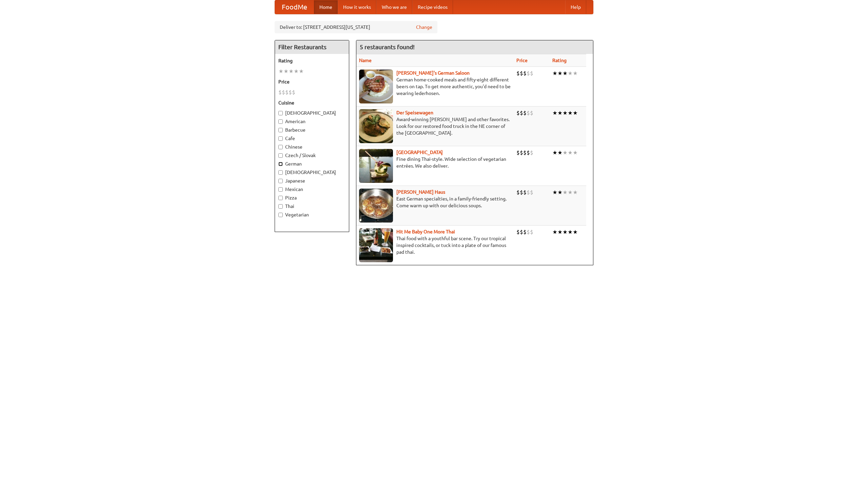 This screenshot has height=480, width=868. What do you see at coordinates (312, 189) in the screenshot?
I see `label: Mexican` at bounding box center [312, 189].